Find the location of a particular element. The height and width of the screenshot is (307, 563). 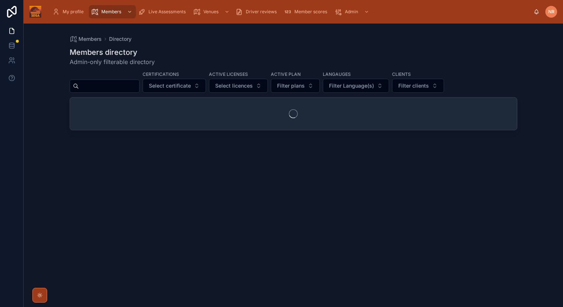

label: Certifications is located at coordinates (161, 74).